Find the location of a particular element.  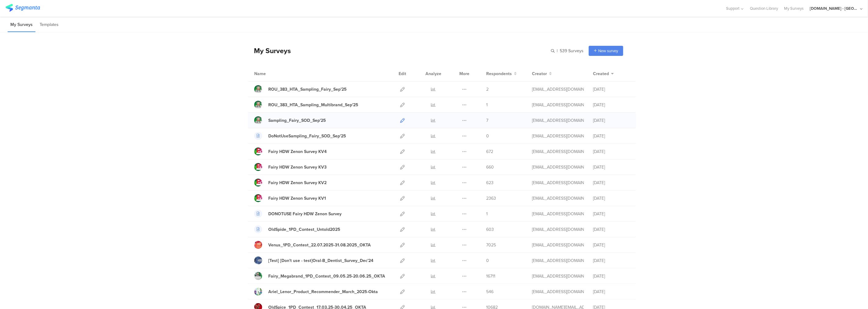

a: Fairy HDW Zenon Survey KV4 is located at coordinates (290, 152).